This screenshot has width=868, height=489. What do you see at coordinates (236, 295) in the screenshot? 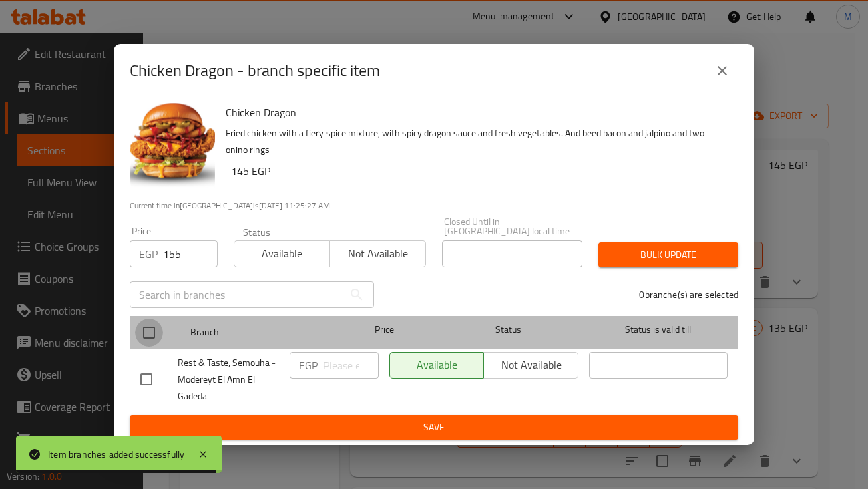
I see `input: Search in branches` at bounding box center [236, 295].